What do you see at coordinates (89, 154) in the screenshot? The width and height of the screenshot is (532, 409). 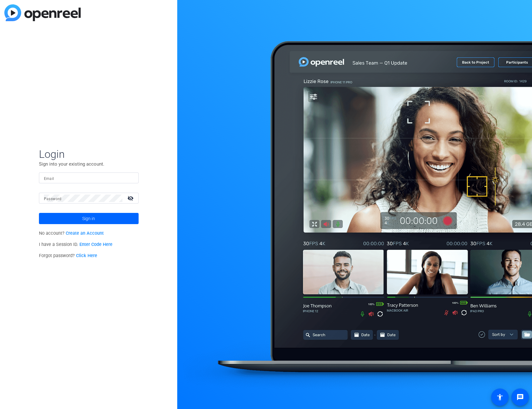 I see `span: Login` at bounding box center [89, 154].